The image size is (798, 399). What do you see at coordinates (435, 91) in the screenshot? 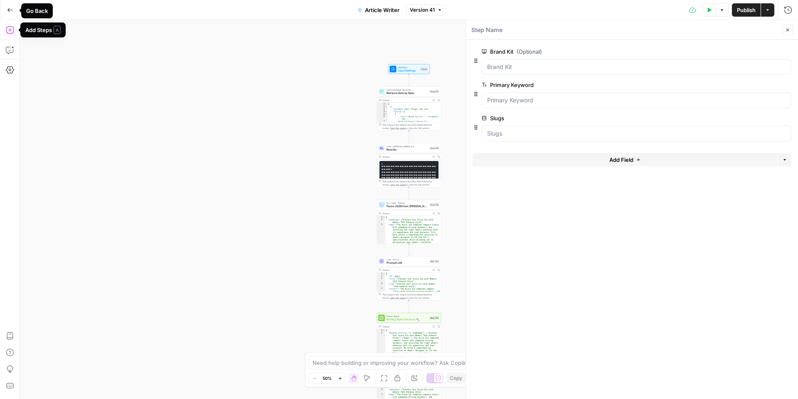
I see `div: Step 152` at bounding box center [435, 91].